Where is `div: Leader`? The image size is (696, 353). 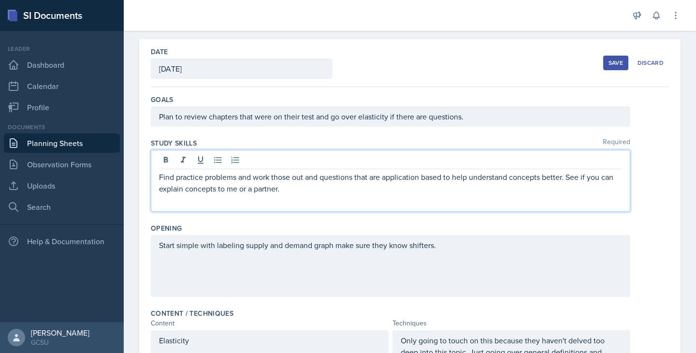 div: Leader is located at coordinates (62, 49).